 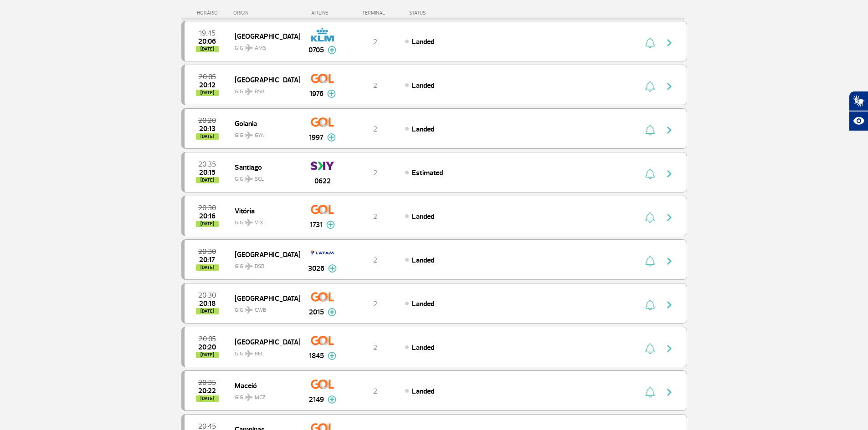 I want to click on span: VIX, so click(x=259, y=223).